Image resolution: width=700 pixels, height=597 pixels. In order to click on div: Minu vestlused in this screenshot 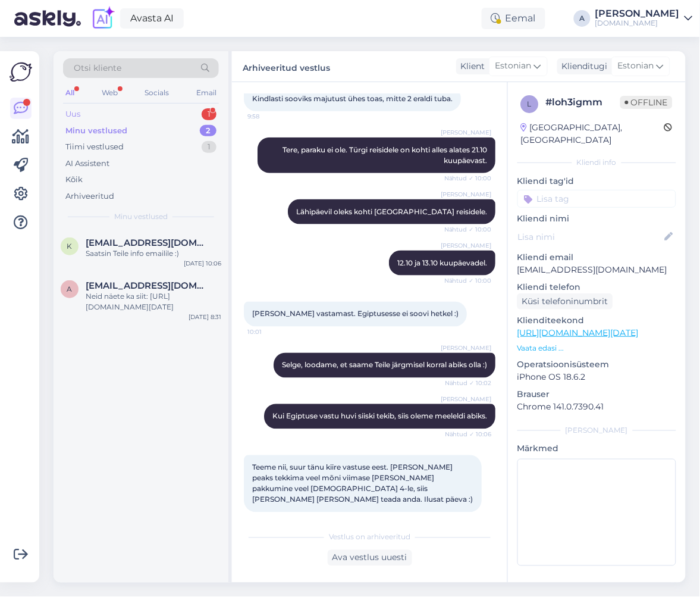, I will do `click(96, 131)`.